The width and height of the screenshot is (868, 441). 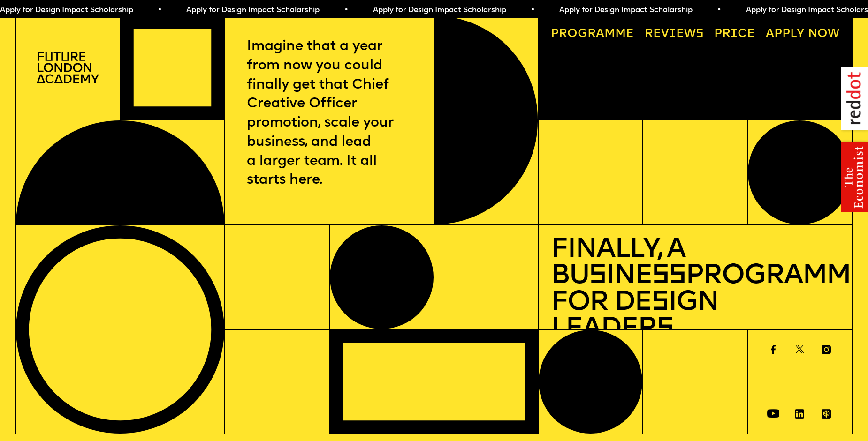 What do you see at coordinates (674, 34) in the screenshot?
I see `a: Reviews` at bounding box center [674, 34].